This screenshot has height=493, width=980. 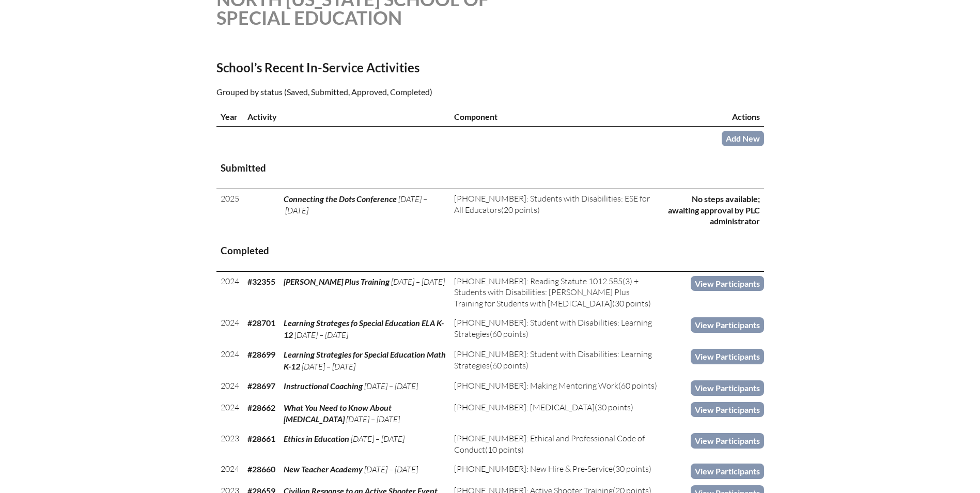 I want to click on b: #32355, so click(x=262, y=282).